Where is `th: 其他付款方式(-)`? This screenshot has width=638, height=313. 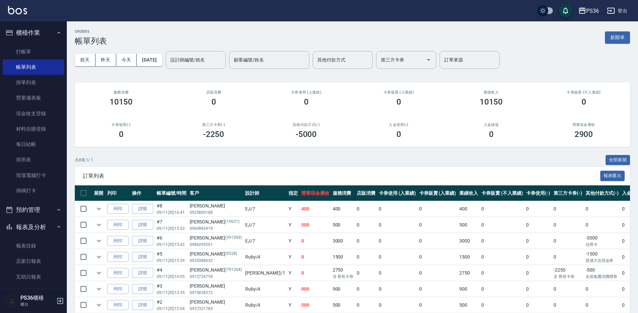
th: 其他付款方式(-) is located at coordinates (603, 193).